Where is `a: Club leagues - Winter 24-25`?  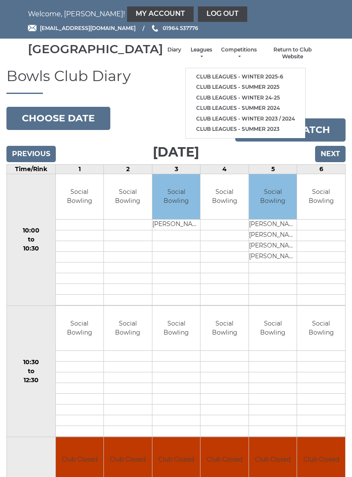 a: Club leagues - Winter 24-25 is located at coordinates (246, 98).